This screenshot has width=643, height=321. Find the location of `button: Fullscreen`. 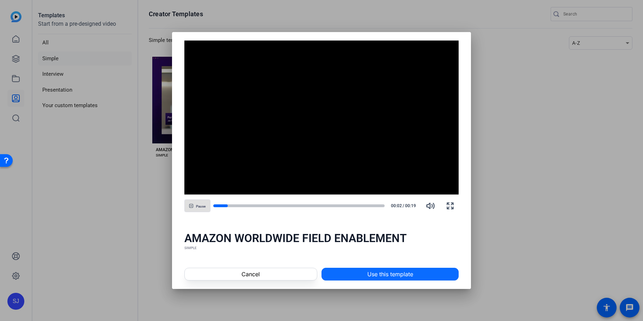

button: Fullscreen is located at coordinates (450, 206).